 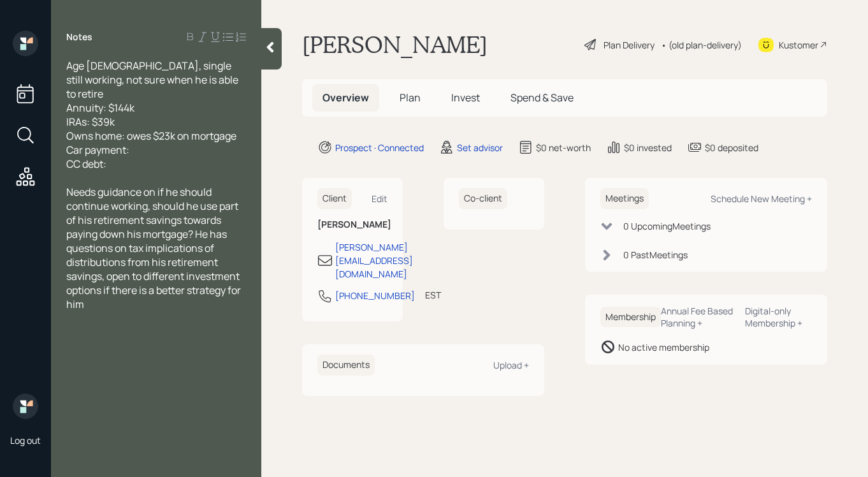 I want to click on span: Owns home: owes $23k on mortgage, so click(x=151, y=136).